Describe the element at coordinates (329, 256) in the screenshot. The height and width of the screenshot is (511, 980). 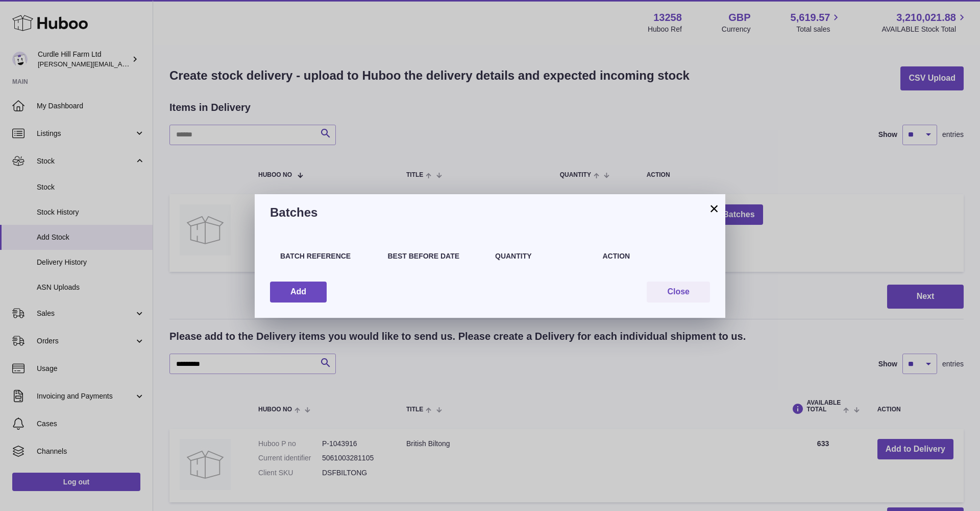
I see `h4: Batch Reference` at that location.